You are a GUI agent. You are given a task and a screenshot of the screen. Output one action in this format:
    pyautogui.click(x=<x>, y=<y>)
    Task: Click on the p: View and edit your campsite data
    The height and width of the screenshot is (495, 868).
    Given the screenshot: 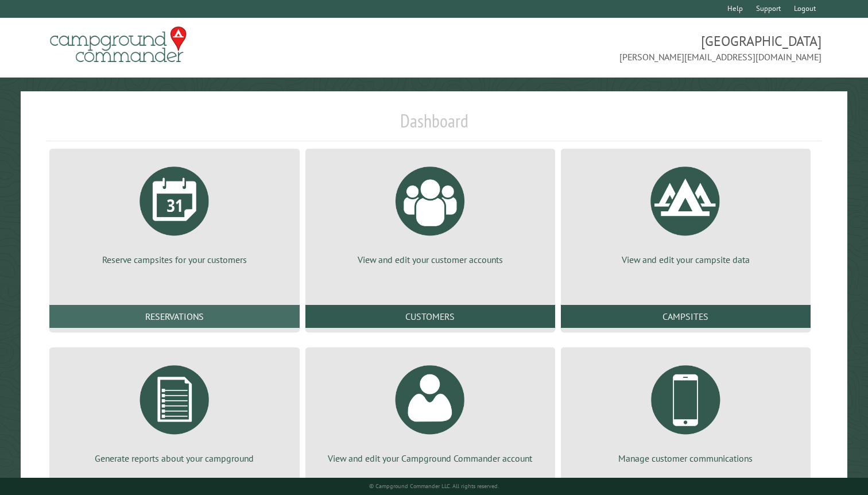 What is the action you would take?
    pyautogui.click(x=686, y=260)
    